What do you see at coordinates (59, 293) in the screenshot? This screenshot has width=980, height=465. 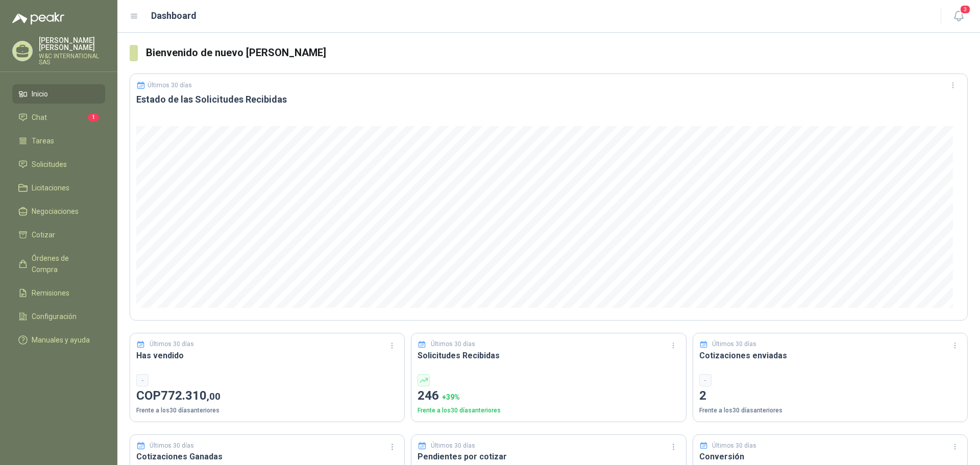 I see `a: Remisiones` at bounding box center [59, 293].